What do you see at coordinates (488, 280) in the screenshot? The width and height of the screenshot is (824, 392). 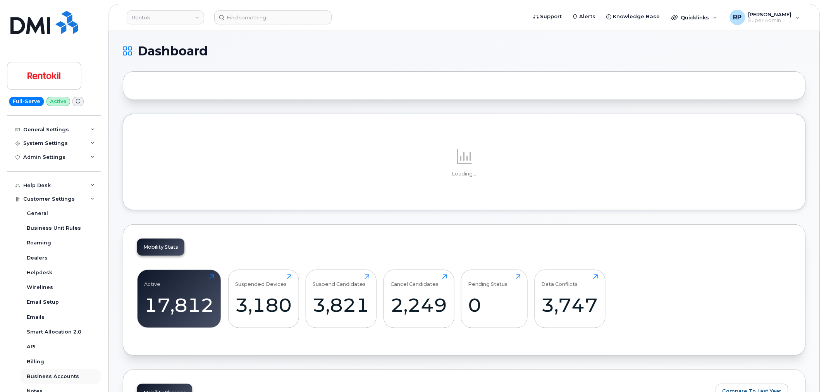 I see `div: Pending Status` at bounding box center [488, 280].